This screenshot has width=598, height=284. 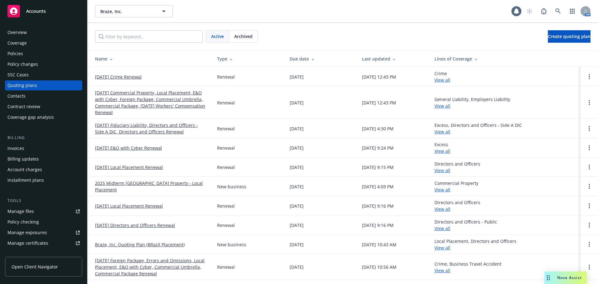 What do you see at coordinates (24, 107) in the screenshot?
I see `div: Contract review` at bounding box center [24, 107].